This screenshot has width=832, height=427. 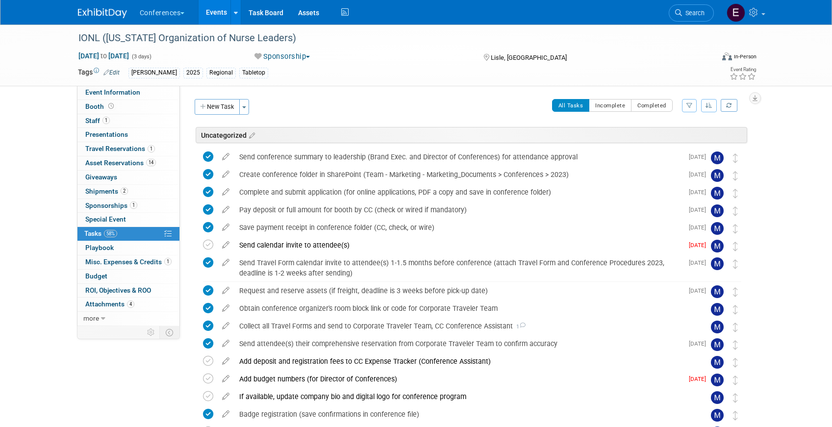 What do you see at coordinates (128, 177) in the screenshot?
I see `a: Giveaways` at bounding box center [128, 177].